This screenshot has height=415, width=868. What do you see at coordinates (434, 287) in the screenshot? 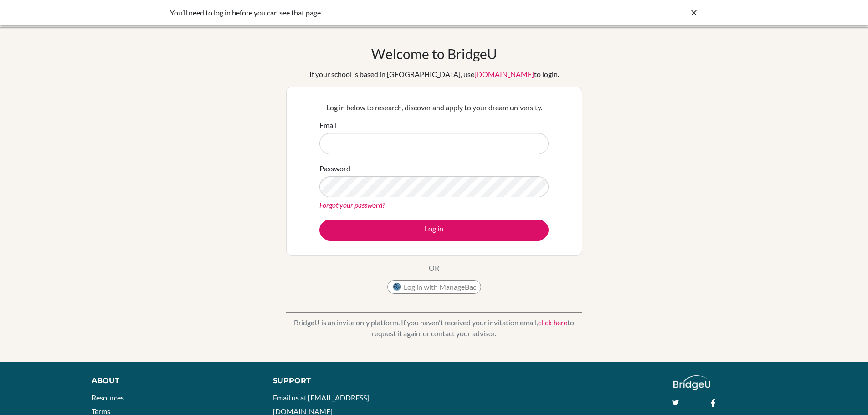
I see `button: Log in with ManageBac` at bounding box center [434, 287].